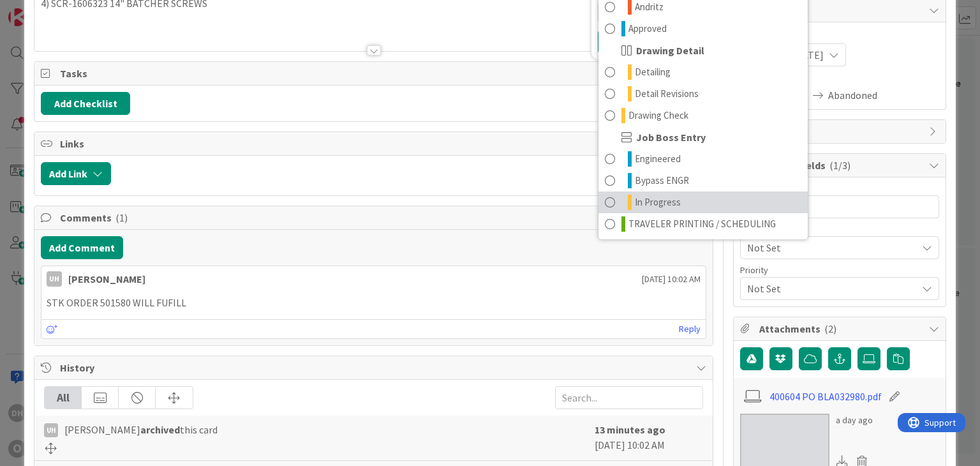  Describe the element at coordinates (826, 396) in the screenshot. I see `a: 400604 PO BLA032980.pdf` at that location.